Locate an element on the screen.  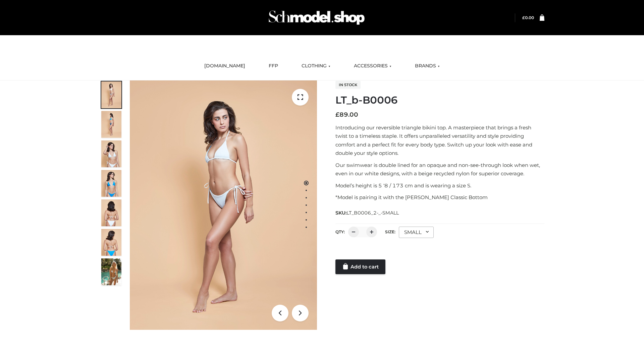
img: ArielClassicBikiniTop_CloudNine_AzureSky_OW114ECO_2-scaled.jpg is located at coordinates (111, 124).